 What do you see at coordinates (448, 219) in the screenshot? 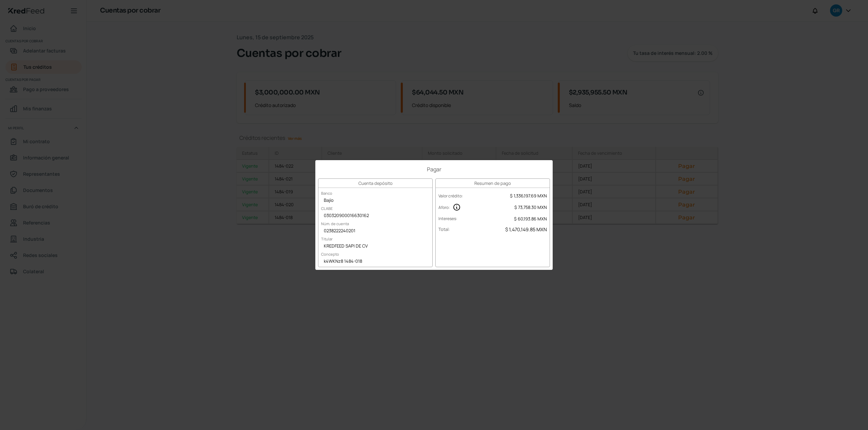
I see `label: Intereses :` at bounding box center [448, 219].